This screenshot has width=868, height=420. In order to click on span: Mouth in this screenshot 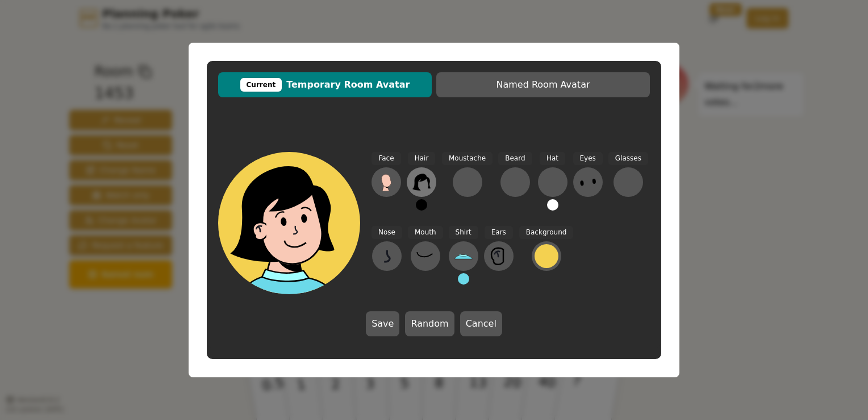, I will do `click(425, 232)`.